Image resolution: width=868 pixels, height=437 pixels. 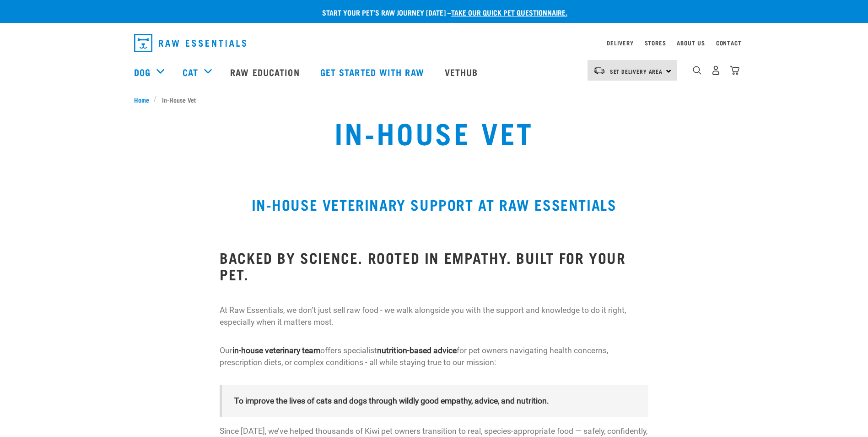 What do you see at coordinates (373, 72) in the screenshot?
I see `a: Get started with Raw` at bounding box center [373, 72].